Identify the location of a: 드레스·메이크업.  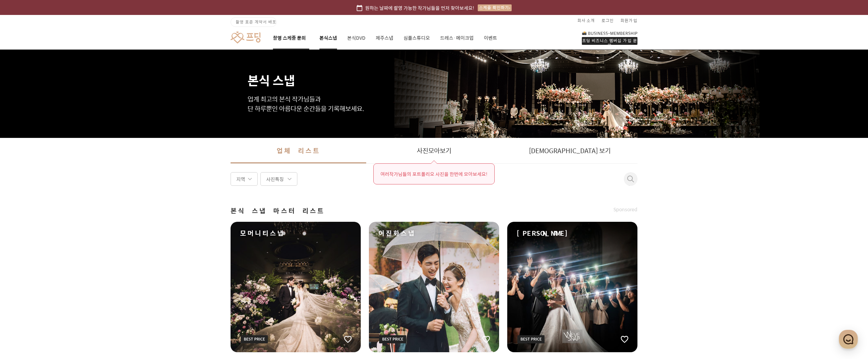
(457, 38).